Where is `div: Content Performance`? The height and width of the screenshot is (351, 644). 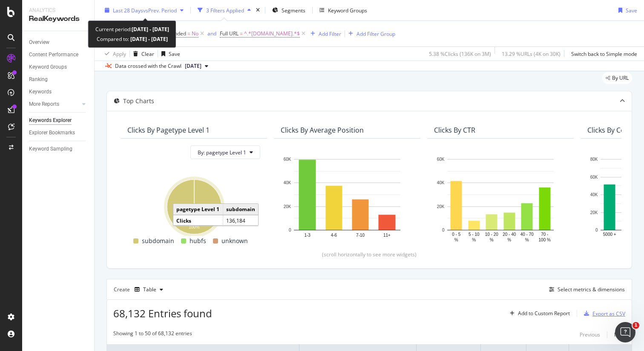
div: Content Performance is located at coordinates (54, 54).